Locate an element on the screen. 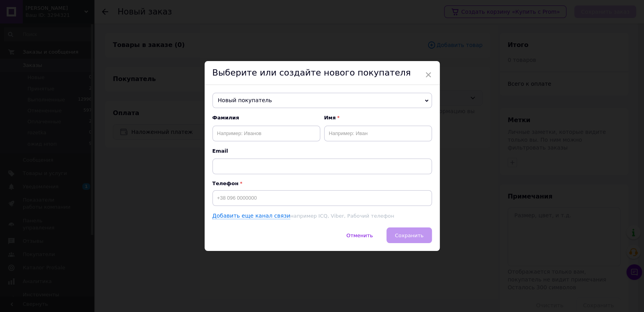 The height and width of the screenshot is (312, 644). span: Email is located at coordinates (322, 151).